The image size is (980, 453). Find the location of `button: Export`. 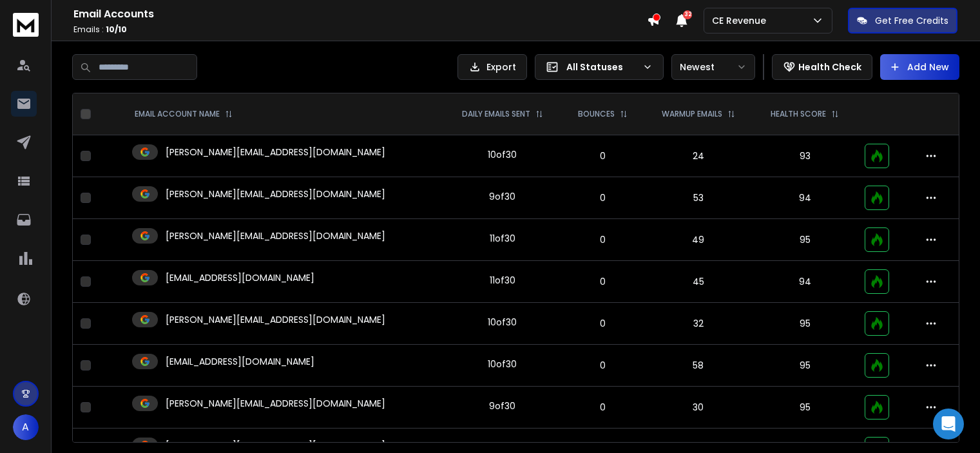

button: Export is located at coordinates (492, 67).